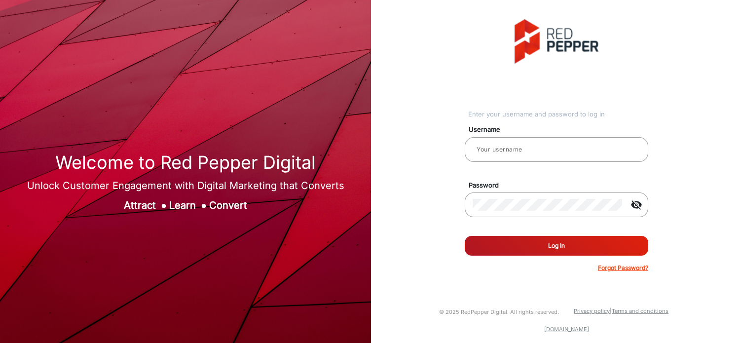  I want to click on div: Unlock Customer Engagement with Digital Marketing that Converts, so click(186, 186).